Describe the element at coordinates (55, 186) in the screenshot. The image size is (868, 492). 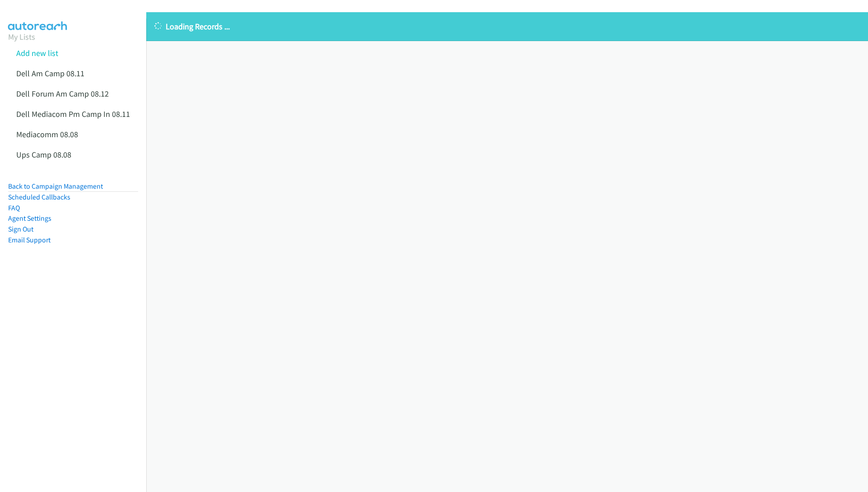
I see `a: Back to Campaign Management` at that location.